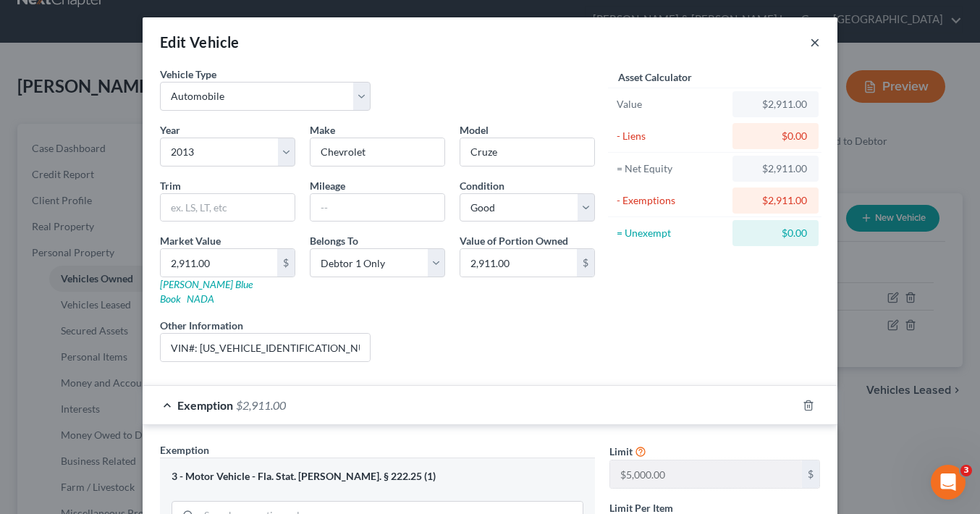 The width and height of the screenshot is (980, 514). What do you see at coordinates (228, 208) in the screenshot?
I see `input: ex. LS, LT, etc` at bounding box center [228, 208].